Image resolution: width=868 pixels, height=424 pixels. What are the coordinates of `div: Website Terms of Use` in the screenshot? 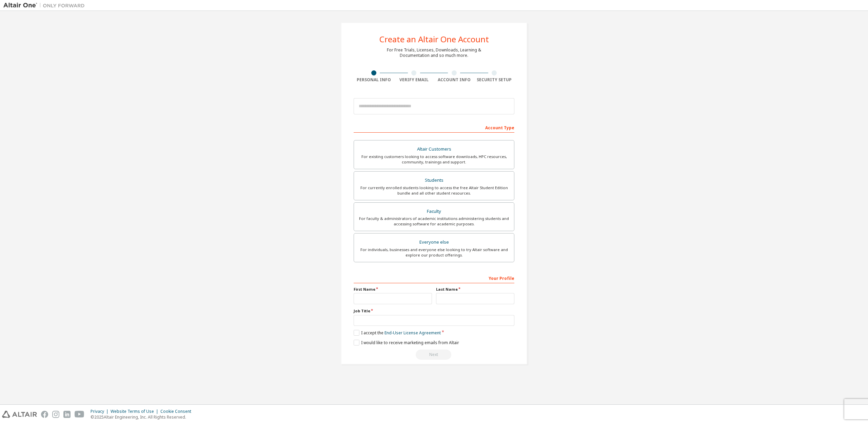 It's located at (135, 412).